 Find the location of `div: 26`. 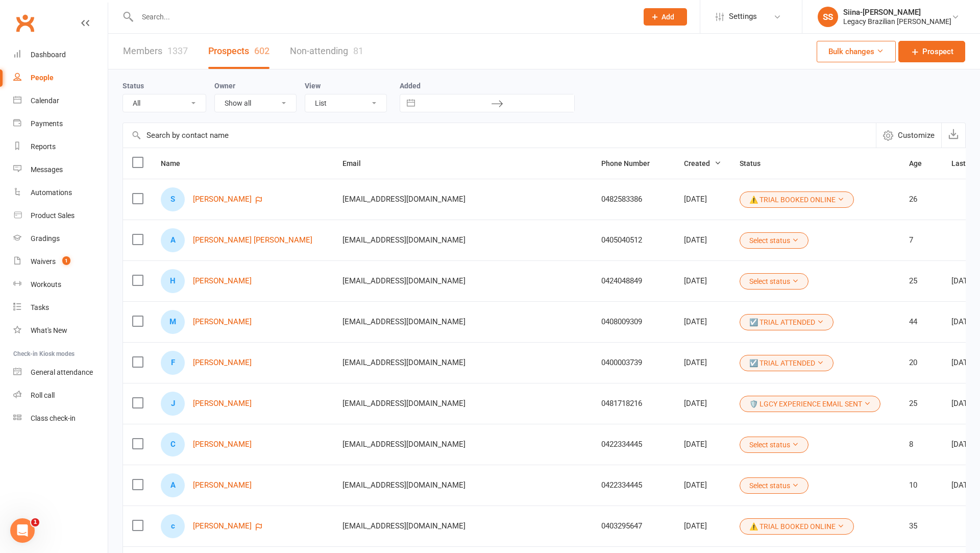

div: 26 is located at coordinates (921, 199).